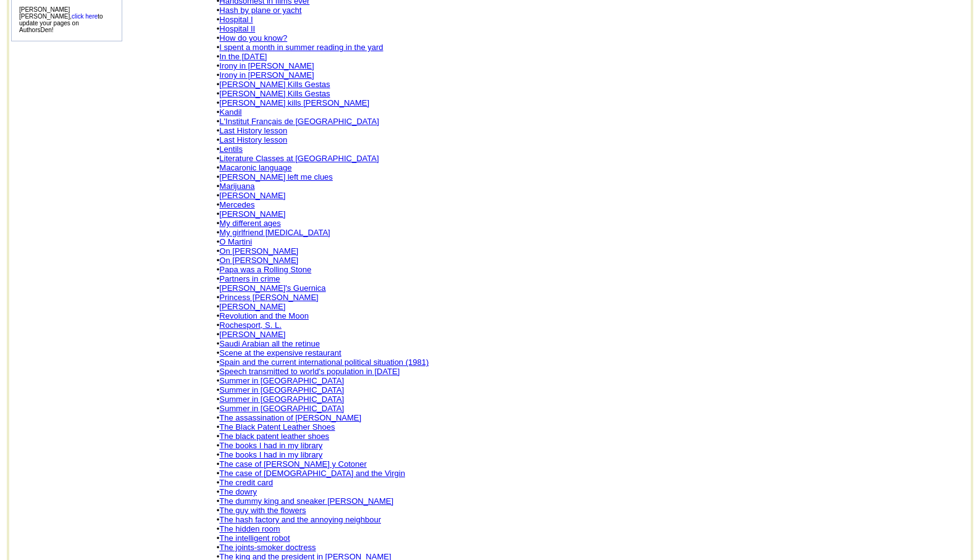 The image size is (980, 560). Describe the element at coordinates (264, 316) in the screenshot. I see `a: Revolution and the Moon` at that location.